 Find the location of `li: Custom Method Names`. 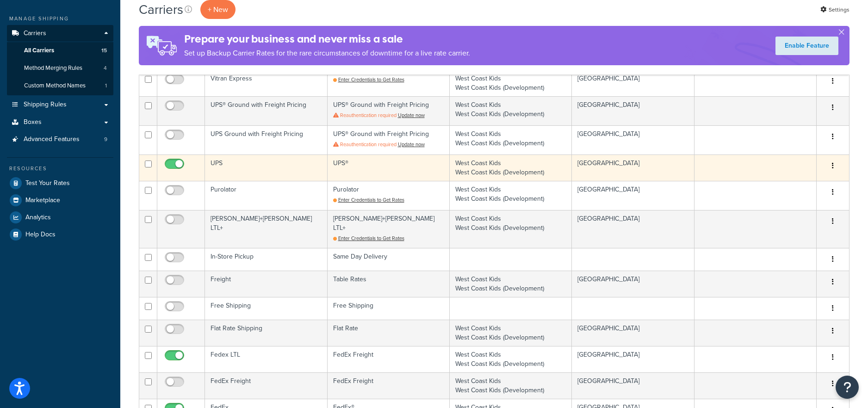

li: Custom Method Names is located at coordinates (60, 86).